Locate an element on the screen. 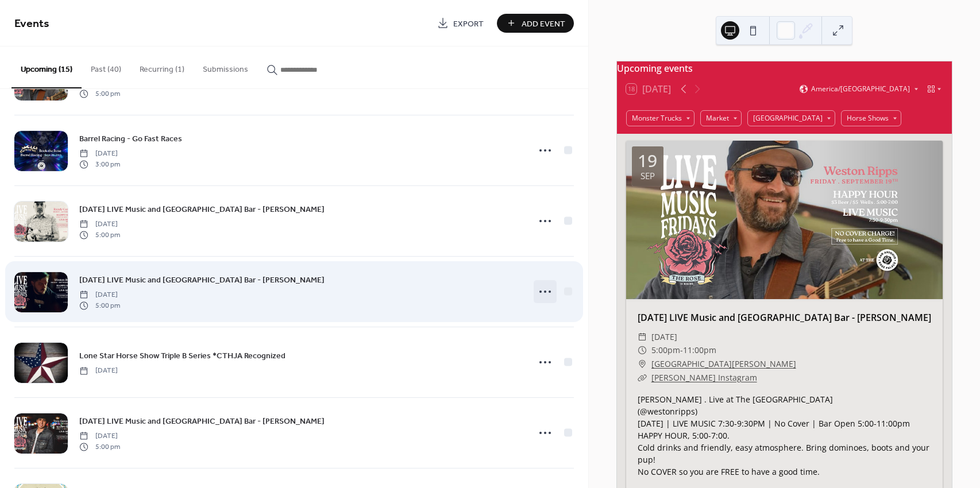  button: Upcoming (15) is located at coordinates (46, 67).